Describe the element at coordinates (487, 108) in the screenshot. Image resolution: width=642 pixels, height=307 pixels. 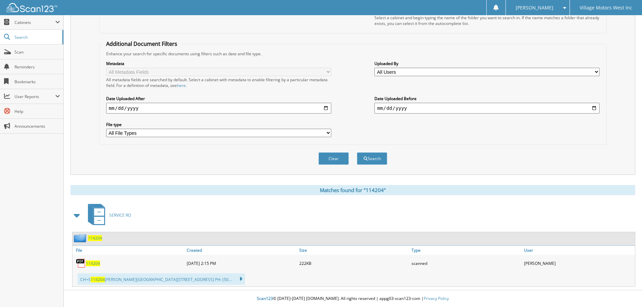
I see `input: end` at that location.